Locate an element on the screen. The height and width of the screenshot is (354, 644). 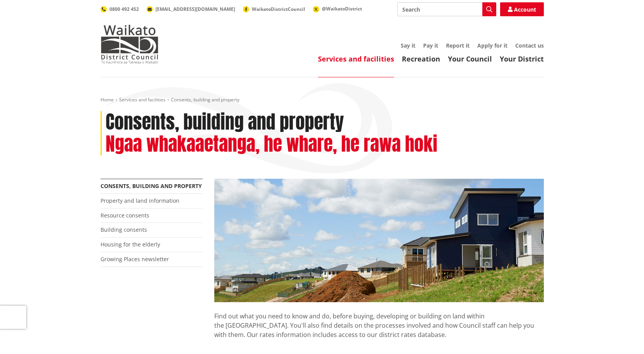
a: Resource consents is located at coordinates (125, 215).